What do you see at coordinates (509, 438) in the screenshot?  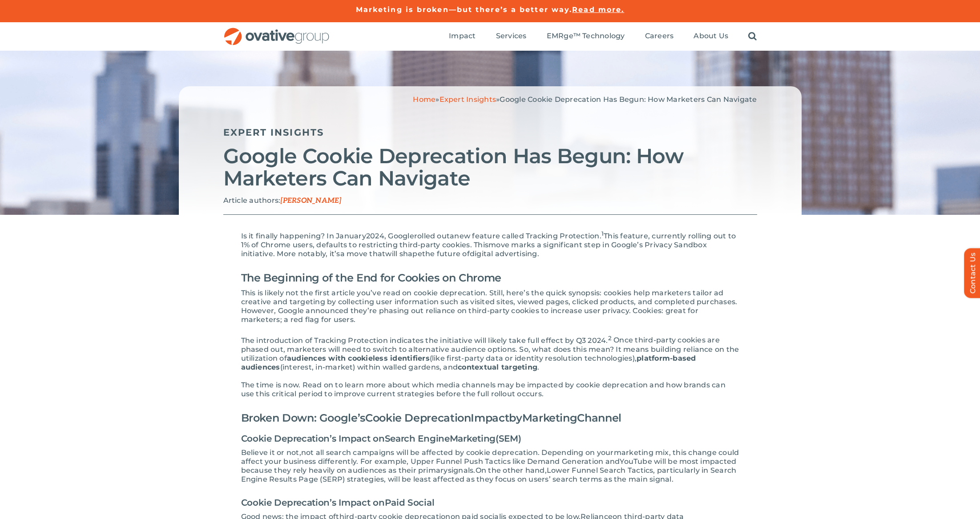 I see `span: (SEM)` at bounding box center [509, 438].